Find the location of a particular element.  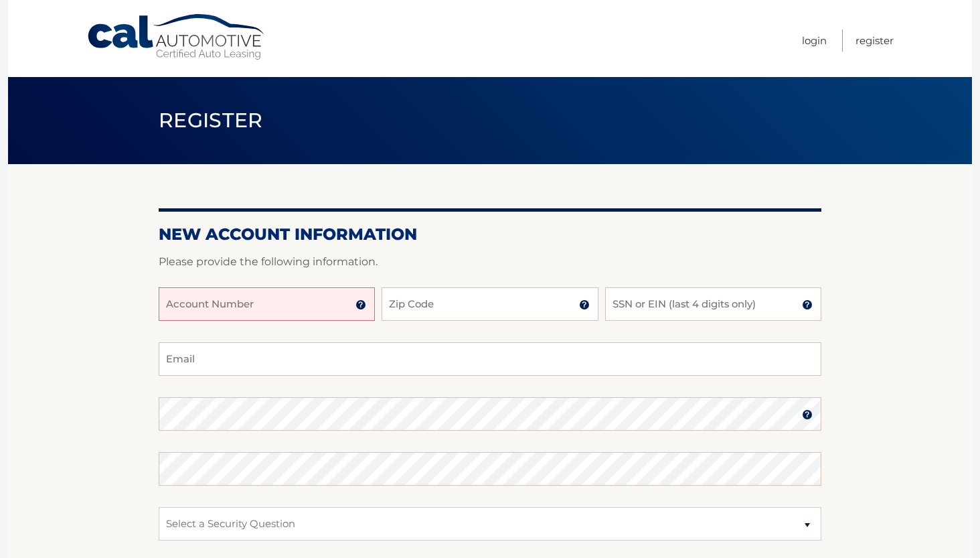

p: Please provide the following information. is located at coordinates (490, 262).